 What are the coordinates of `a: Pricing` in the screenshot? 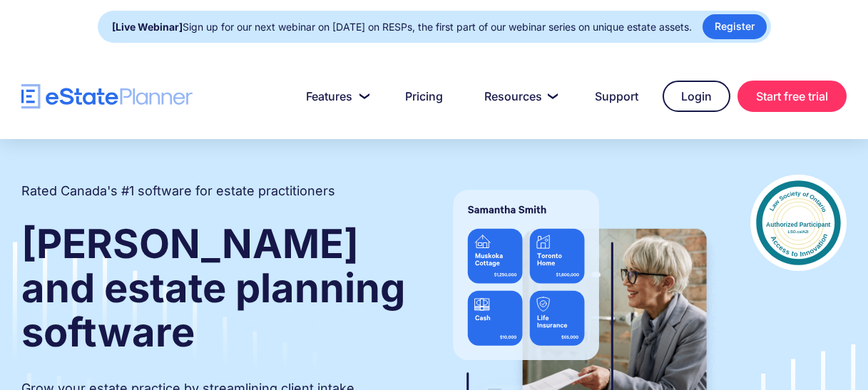 It's located at (424, 96).